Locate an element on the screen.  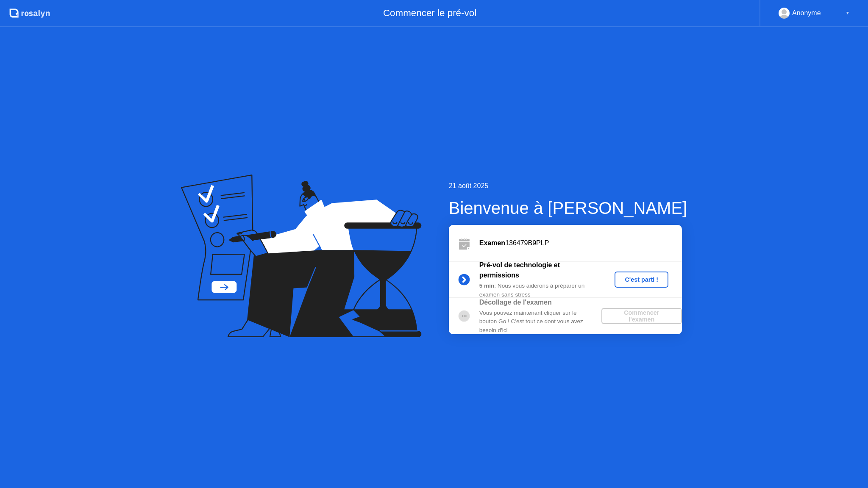
b: Décollage de l'examen is located at coordinates (516, 302).